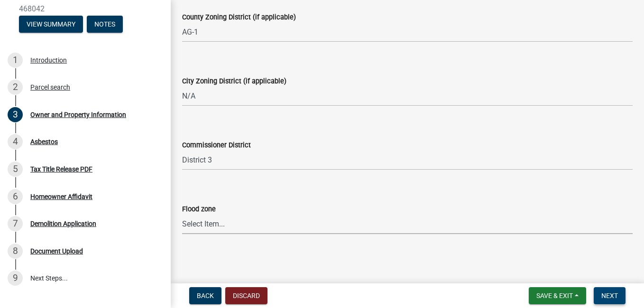 The image size is (644, 308). I want to click on div: Parcel search, so click(50, 88).